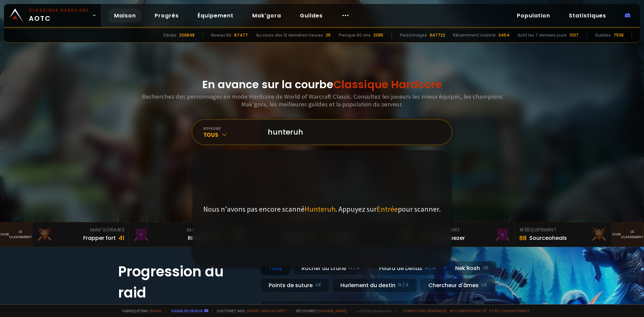  What do you see at coordinates (291, 285) in the screenshot?
I see `font: Points de suture` at bounding box center [291, 285].